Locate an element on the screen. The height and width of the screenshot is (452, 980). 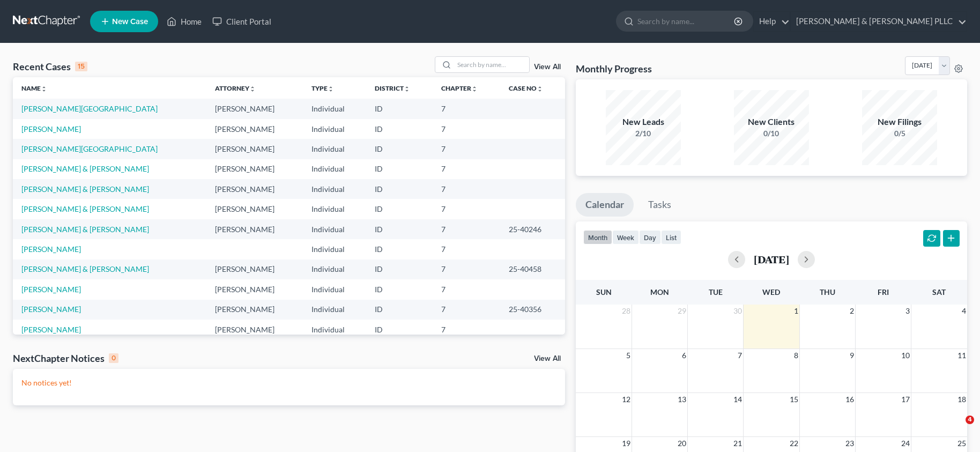
span: Thu is located at coordinates (827, 292).